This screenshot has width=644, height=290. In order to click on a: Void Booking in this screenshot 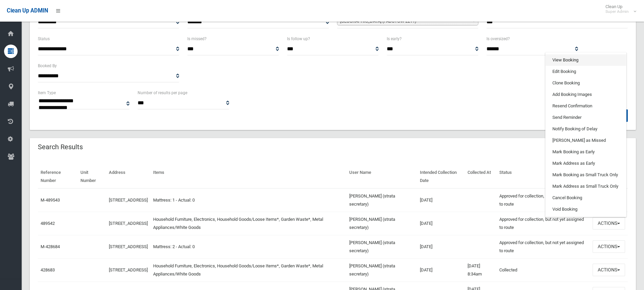, I will do `click(586, 209)`.